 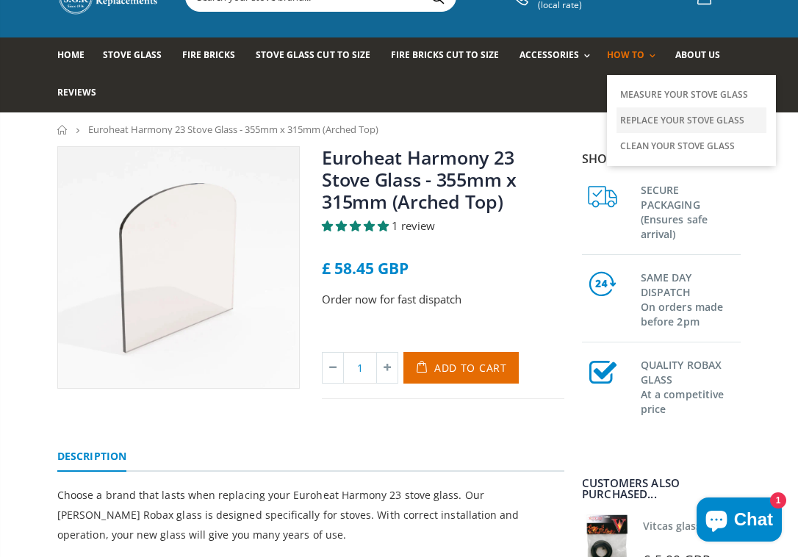 What do you see at coordinates (662, 159) in the screenshot?
I see `p: Shop with confidence` at bounding box center [662, 159].